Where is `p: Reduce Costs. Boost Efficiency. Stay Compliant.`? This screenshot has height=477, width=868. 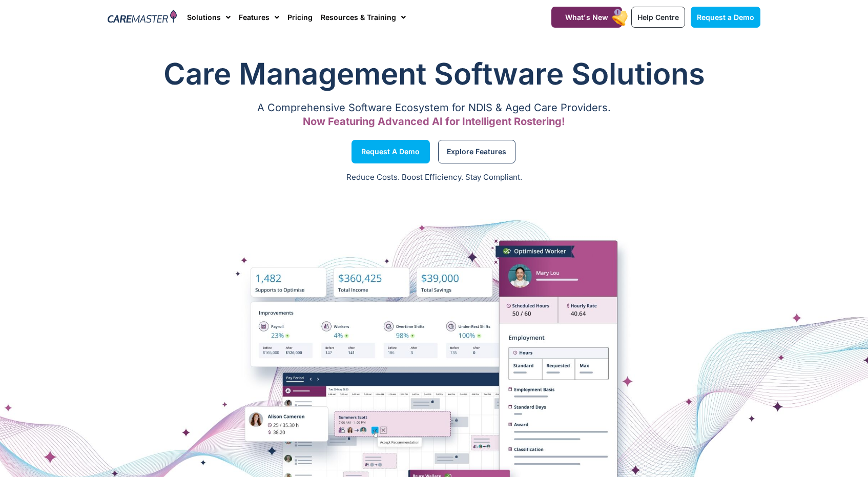
p: Reduce Costs. Boost Efficiency. Stay Compliant. is located at coordinates (434, 177).